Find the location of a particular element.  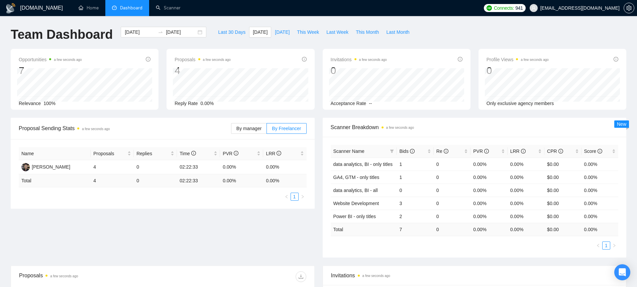

td: 3 is located at coordinates (415, 203).